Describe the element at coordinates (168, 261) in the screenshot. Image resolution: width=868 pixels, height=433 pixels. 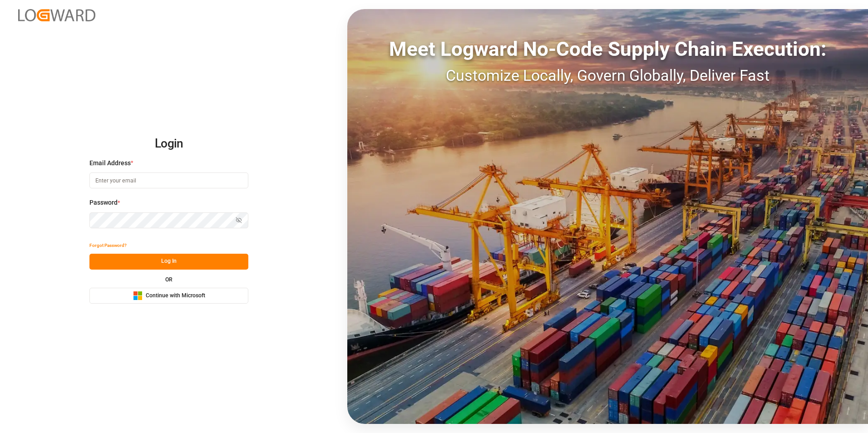
I see `button: Log In` at that location.